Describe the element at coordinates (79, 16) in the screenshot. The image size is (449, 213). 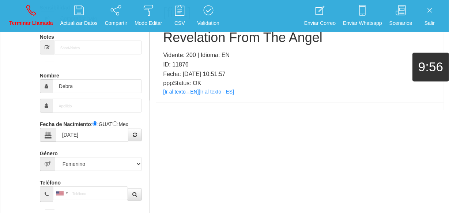
I see `a: Actualizar Datos` at that location.